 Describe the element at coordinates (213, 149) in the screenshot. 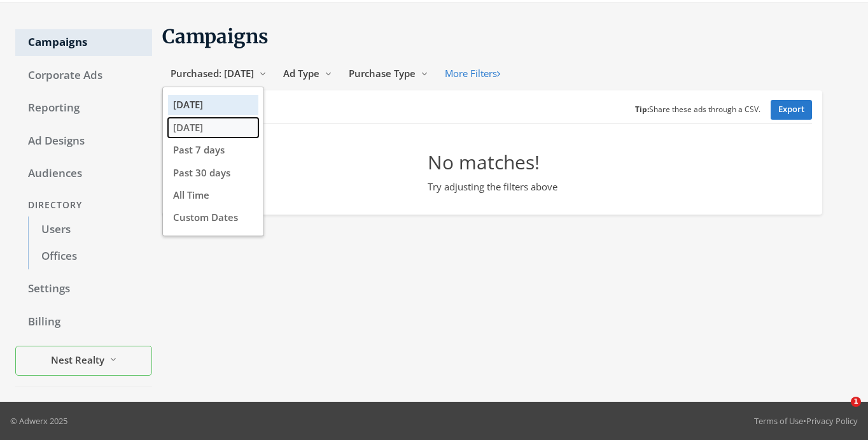

I see `button: Past 7 days` at that location.